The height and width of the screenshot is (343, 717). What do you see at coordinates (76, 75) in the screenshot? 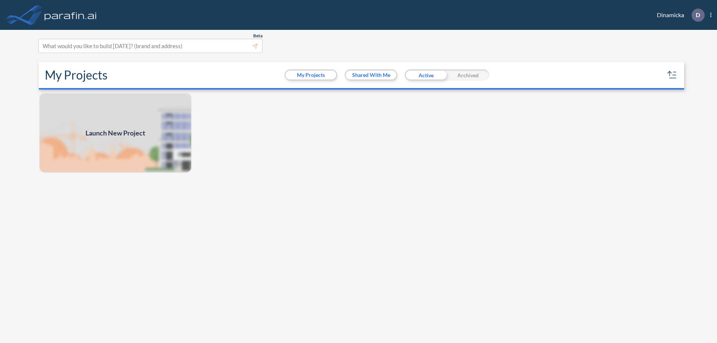
I see `h2: My Projects` at bounding box center [76, 75].